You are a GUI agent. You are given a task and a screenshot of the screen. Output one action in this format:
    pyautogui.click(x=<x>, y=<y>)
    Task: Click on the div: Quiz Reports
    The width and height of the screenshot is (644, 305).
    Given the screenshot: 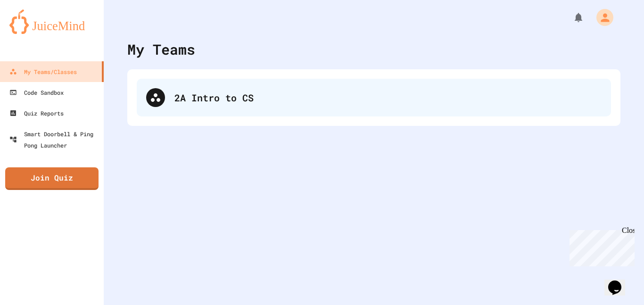 What is the action you would take?
    pyautogui.click(x=36, y=113)
    